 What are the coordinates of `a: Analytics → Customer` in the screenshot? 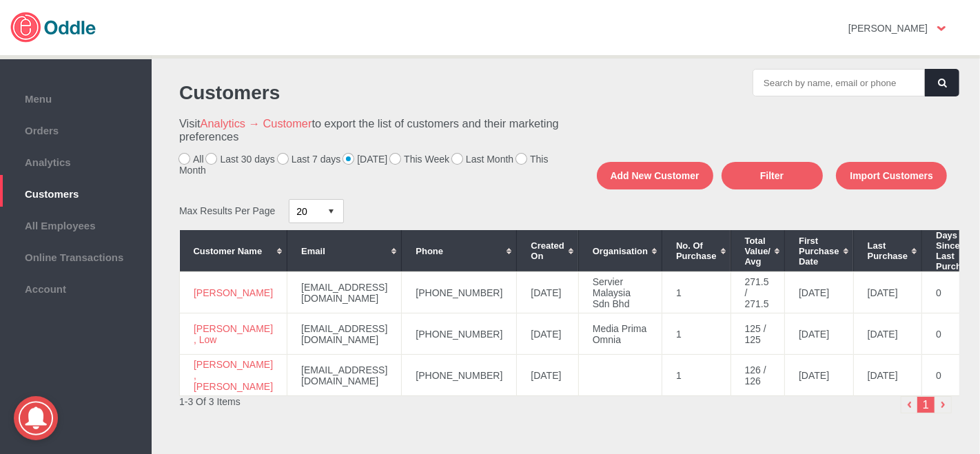 It's located at (256, 124).